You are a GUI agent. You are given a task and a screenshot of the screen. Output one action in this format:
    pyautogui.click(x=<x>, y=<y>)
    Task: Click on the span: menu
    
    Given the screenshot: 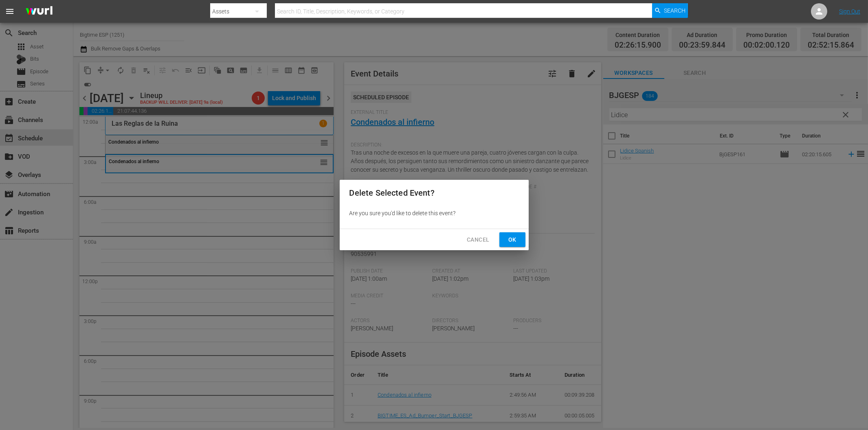 What is the action you would take?
    pyautogui.click(x=10, y=12)
    